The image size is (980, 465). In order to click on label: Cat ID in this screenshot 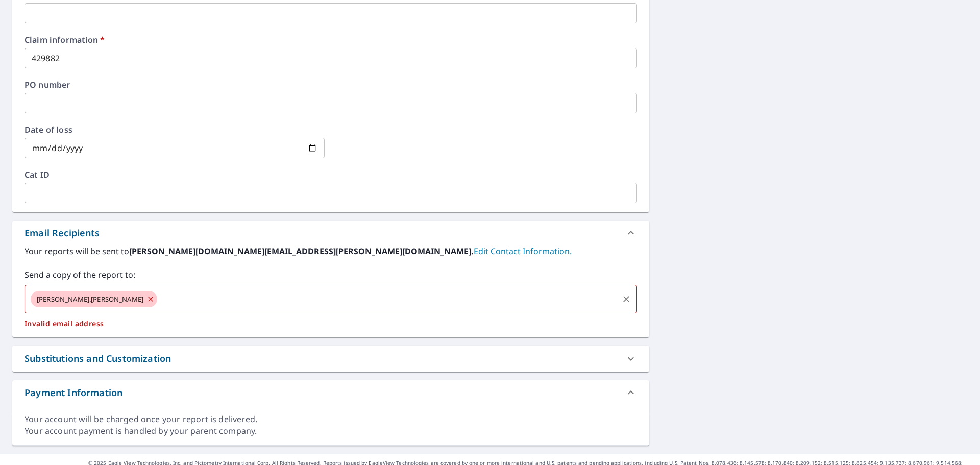, I will do `click(331, 175)`.